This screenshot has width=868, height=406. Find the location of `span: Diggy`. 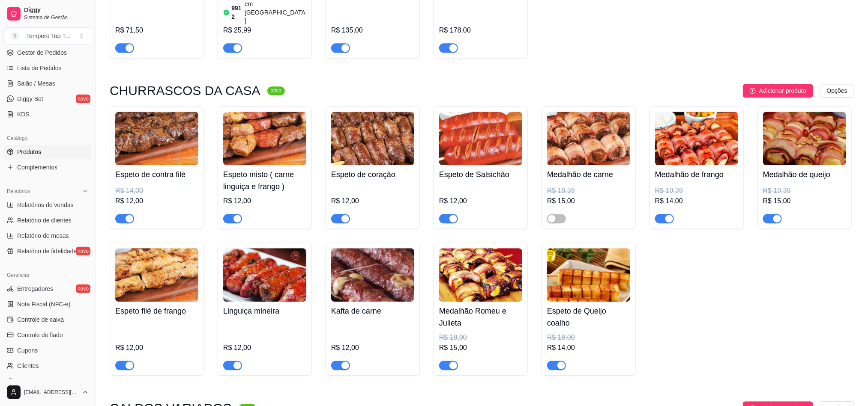

span: Diggy is located at coordinates (56, 10).